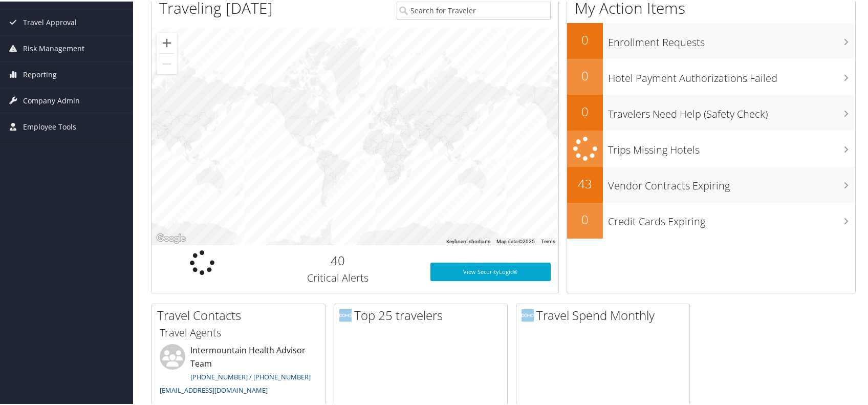 The width and height of the screenshot is (868, 405). What do you see at coordinates (166, 41) in the screenshot?
I see `button: Zoom in` at bounding box center [166, 41].